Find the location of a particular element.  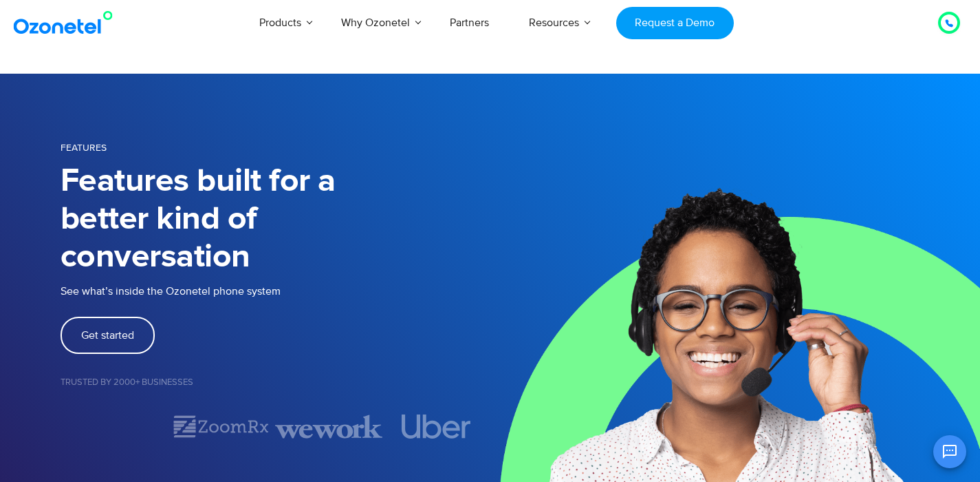

span: FEATURES is located at coordinates (83, 147).